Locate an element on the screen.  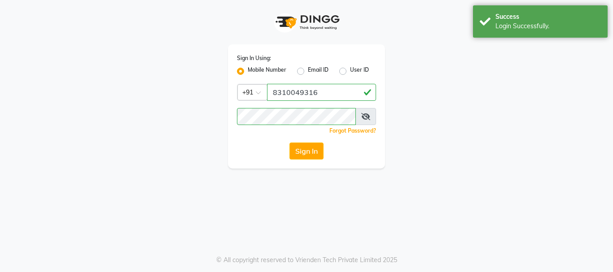
label: Mobile Number is located at coordinates (267, 71).